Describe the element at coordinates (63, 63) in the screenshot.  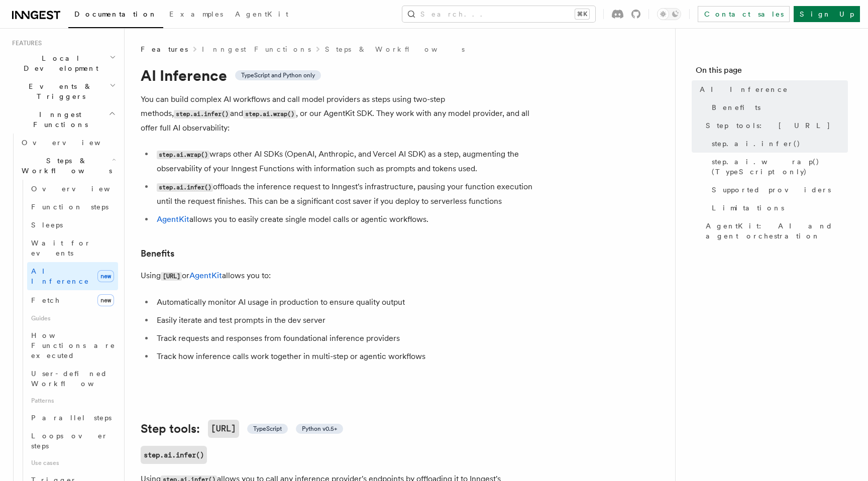
I see `button: Local Development` at that location.